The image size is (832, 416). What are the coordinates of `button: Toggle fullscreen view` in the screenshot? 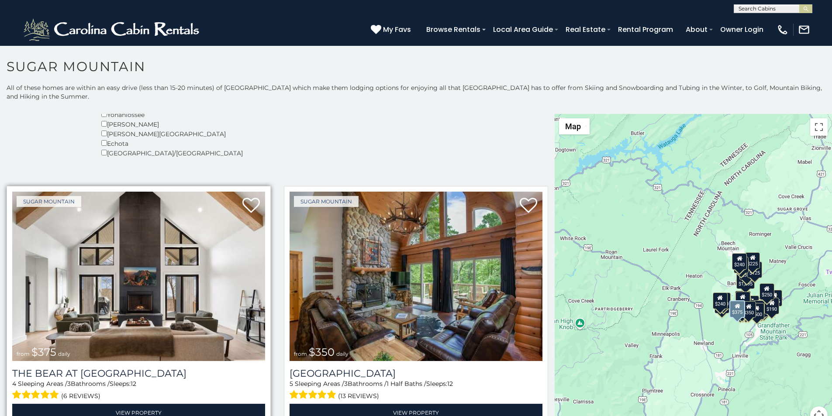 It's located at (819, 127).